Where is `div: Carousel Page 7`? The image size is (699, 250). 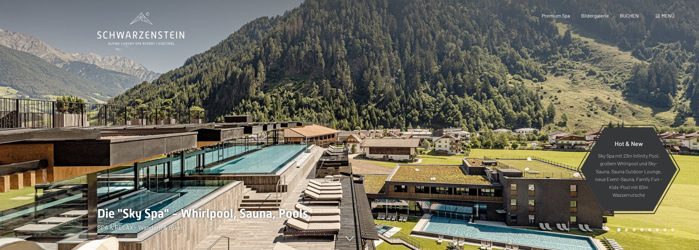 div: Carousel Page 7 is located at coordinates (665, 230).